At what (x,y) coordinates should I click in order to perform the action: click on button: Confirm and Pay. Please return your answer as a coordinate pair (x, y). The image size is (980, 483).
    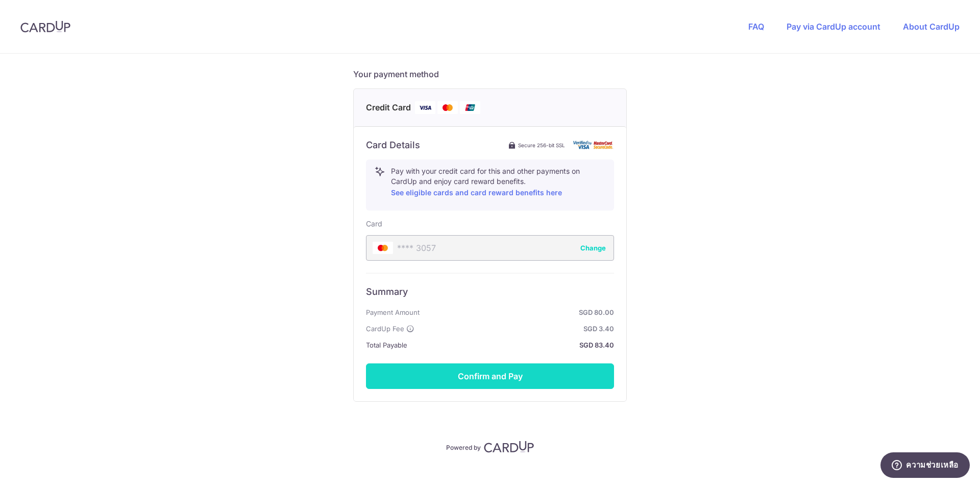
    Looking at the image, I should click on (490, 376).